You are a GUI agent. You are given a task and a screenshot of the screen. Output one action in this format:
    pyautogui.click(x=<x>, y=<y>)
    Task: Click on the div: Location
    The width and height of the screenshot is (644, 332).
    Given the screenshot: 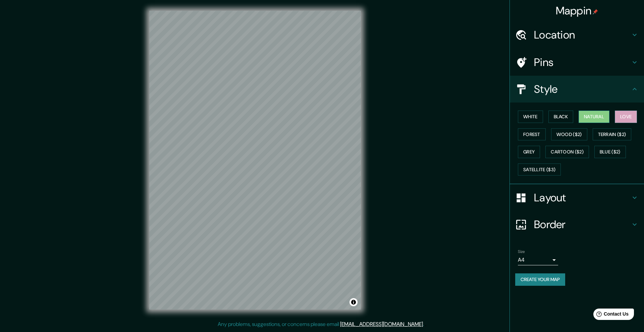 What is the action you would take?
    pyautogui.click(x=577, y=35)
    